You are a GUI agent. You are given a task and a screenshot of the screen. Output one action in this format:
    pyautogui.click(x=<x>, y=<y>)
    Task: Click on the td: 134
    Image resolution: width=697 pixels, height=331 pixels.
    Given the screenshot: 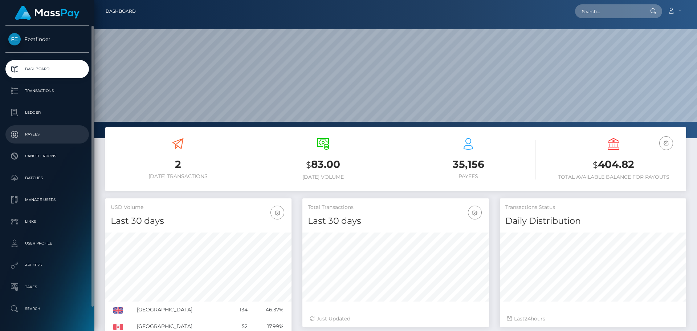 What is the action you would take?
    pyautogui.click(x=240, y=310)
    